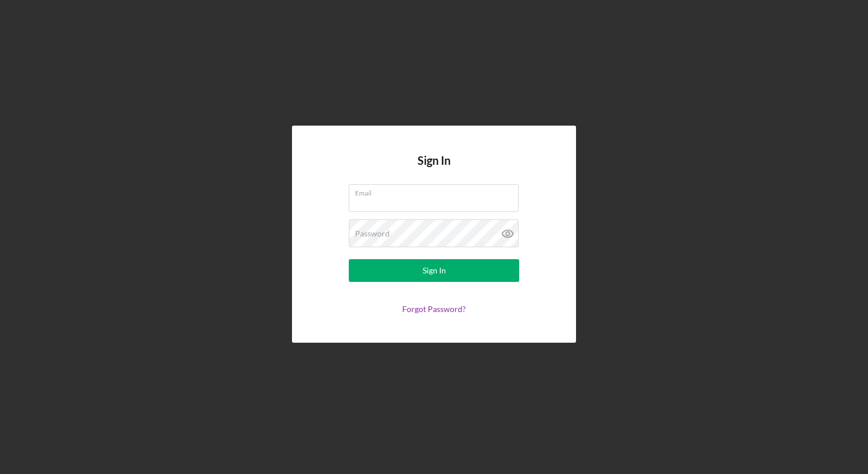 This screenshot has width=868, height=474. I want to click on div: Sign In, so click(434, 270).